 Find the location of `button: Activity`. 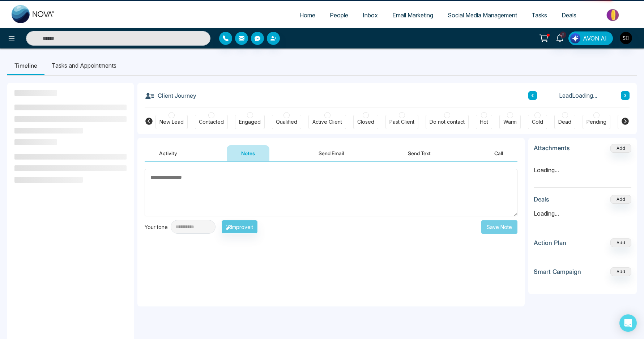

button: Activity is located at coordinates (168, 153).